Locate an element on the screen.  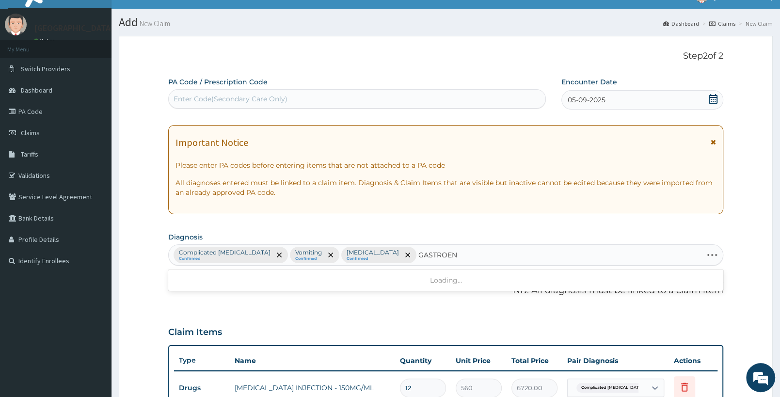
th: Pair Diagnosis is located at coordinates (616, 361).